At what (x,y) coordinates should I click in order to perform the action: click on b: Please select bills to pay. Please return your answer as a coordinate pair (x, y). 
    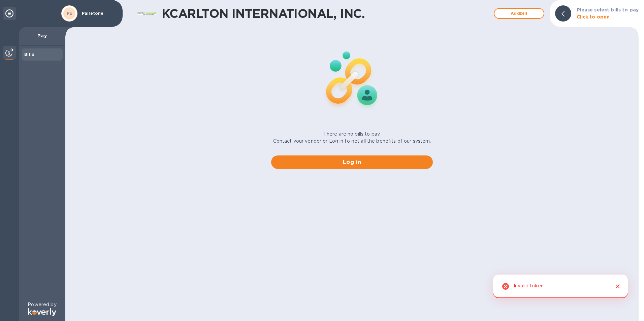
    Looking at the image, I should click on (608, 10).